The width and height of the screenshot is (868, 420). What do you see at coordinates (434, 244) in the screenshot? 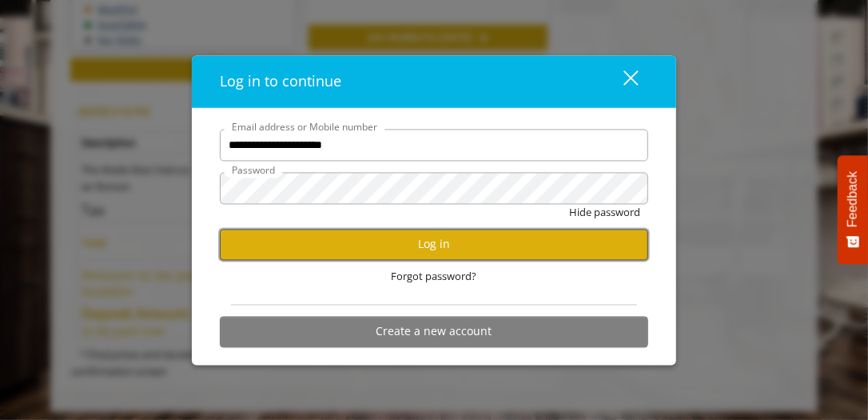
I see `button: Log in` at bounding box center [434, 244].